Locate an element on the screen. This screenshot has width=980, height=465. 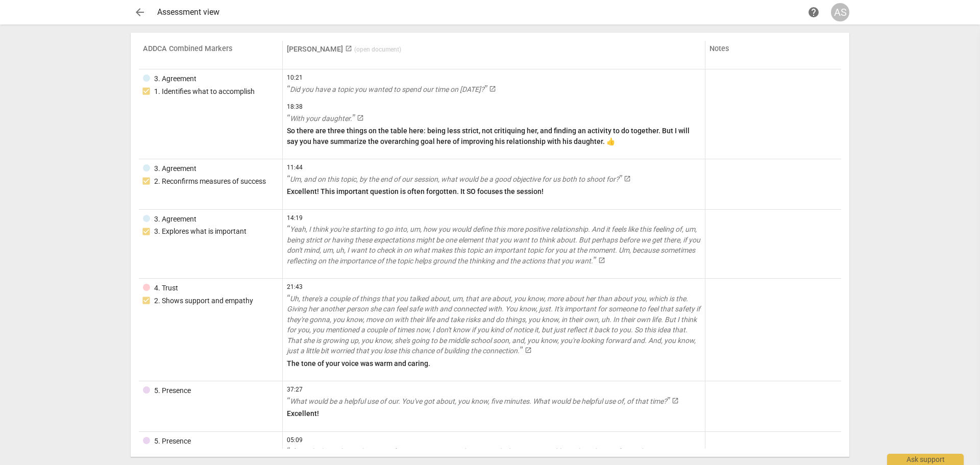
div: 2. Reconfirms measures of success is located at coordinates (210, 181).